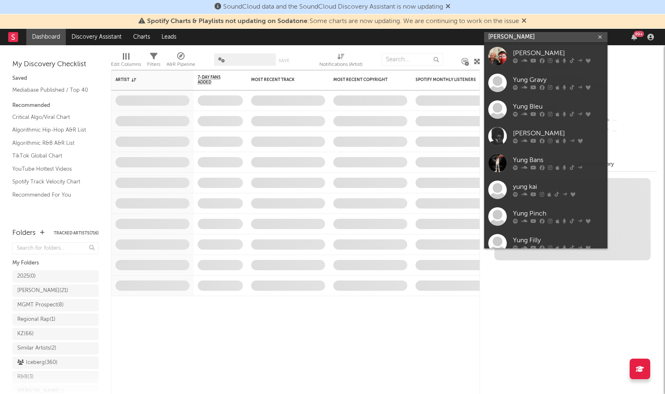 This screenshot has width=665, height=394. Describe the element at coordinates (51, 156) in the screenshot. I see `a: TikTok Global Chart` at that location.